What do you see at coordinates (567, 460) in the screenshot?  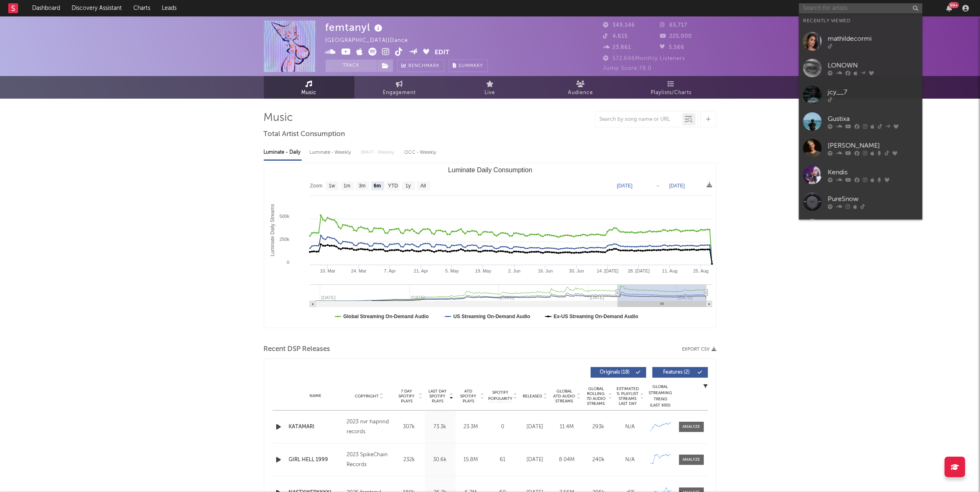 I see `div: 8.04M` at bounding box center [567, 460].